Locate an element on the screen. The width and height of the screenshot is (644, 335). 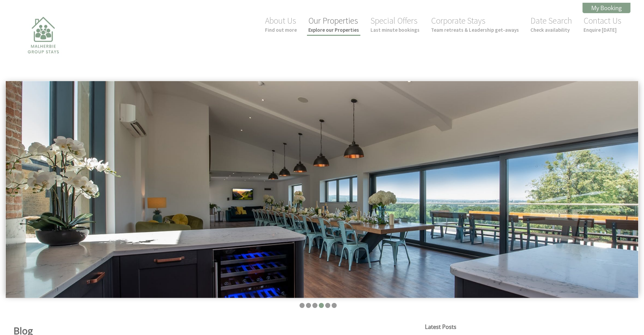
img: Malherbie Group Stays is located at coordinates (43, 46).